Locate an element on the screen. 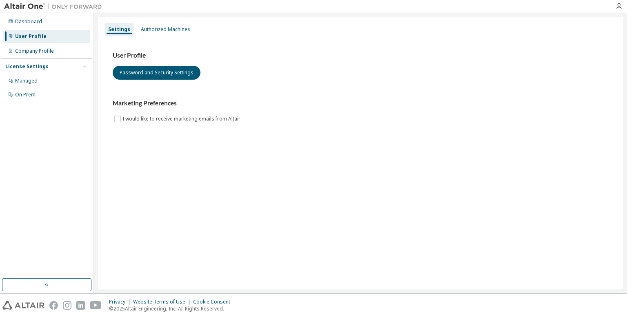 The height and width of the screenshot is (317, 627). div: Privacy is located at coordinates (121, 302).